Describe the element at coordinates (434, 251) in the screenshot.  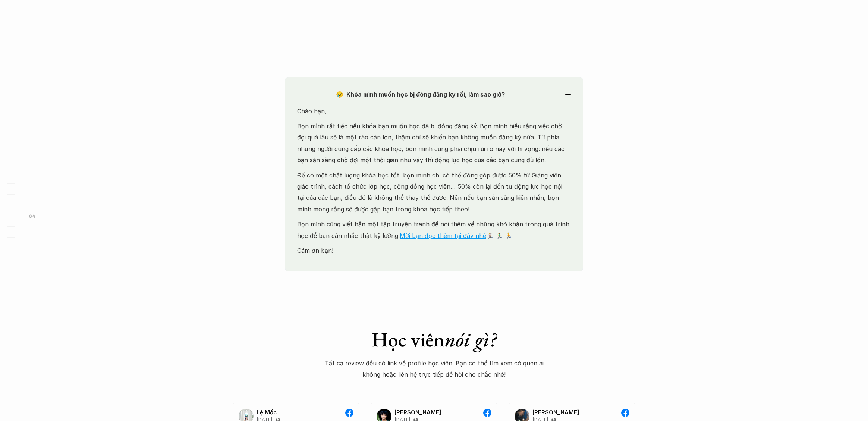
I see `p: Cám ơn bạn!` at that location.